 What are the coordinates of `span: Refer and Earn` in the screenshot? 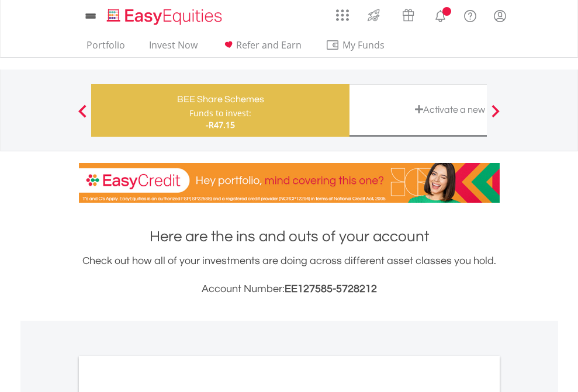 It's located at (269, 45).